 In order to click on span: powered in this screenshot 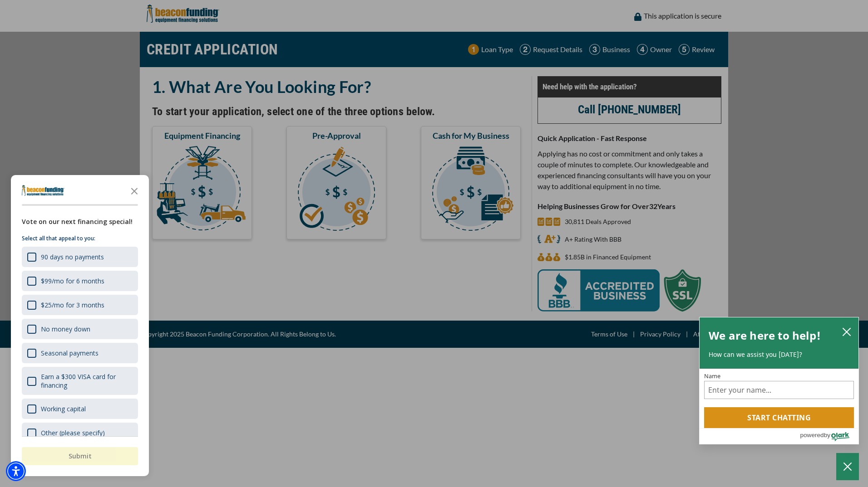, I will do `click(812, 435)`.